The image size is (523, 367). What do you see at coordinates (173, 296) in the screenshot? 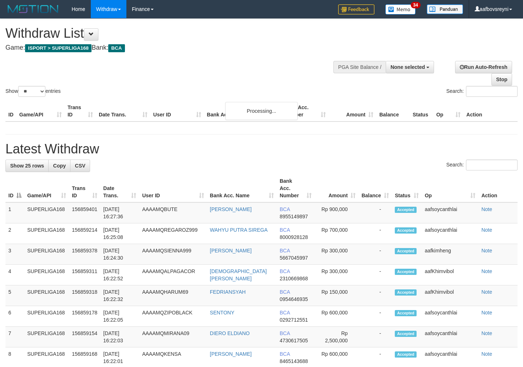
I see `td: AAAAMQHARUM69` at bounding box center [173, 296].